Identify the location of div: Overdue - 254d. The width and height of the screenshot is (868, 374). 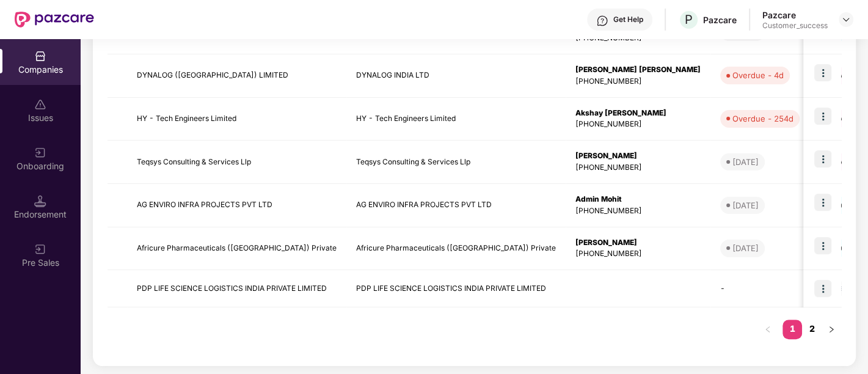
(763, 119).